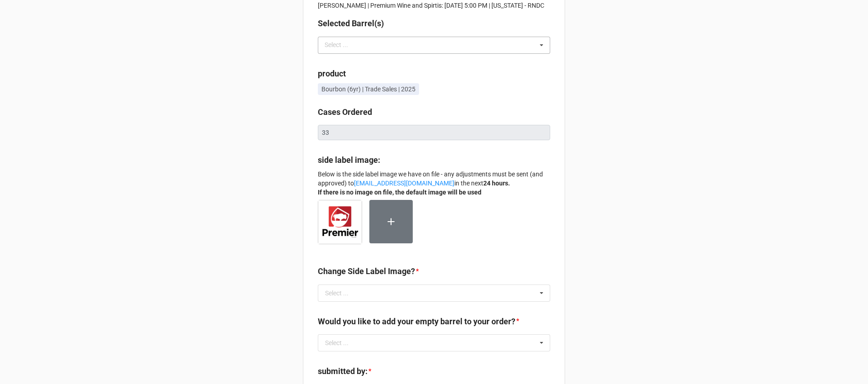 The image size is (868, 384). Describe the element at coordinates (416, 322) in the screenshot. I see `label: Would you like to add your empty barrel to your order?` at that location.